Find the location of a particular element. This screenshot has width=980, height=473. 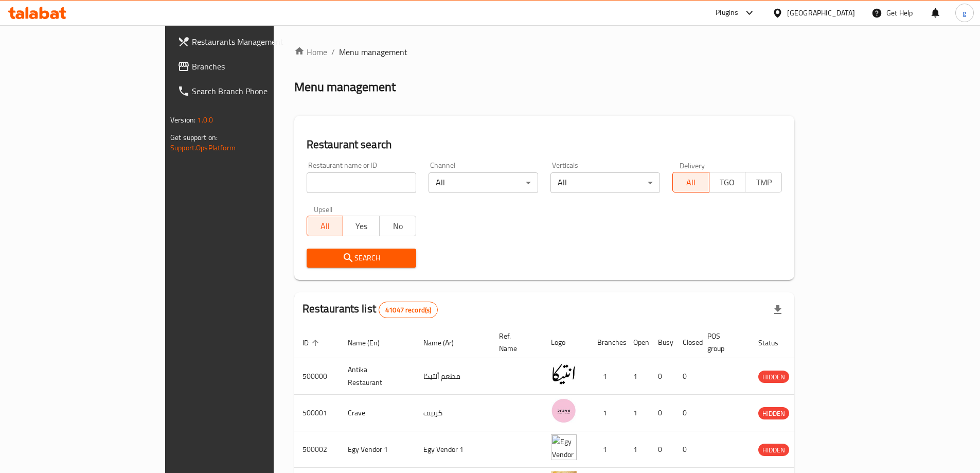

button: TGO is located at coordinates (728, 182).